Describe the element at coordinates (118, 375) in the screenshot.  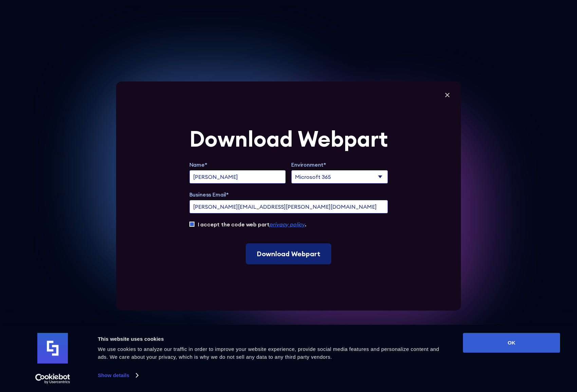
I see `a: Show details` at that location.